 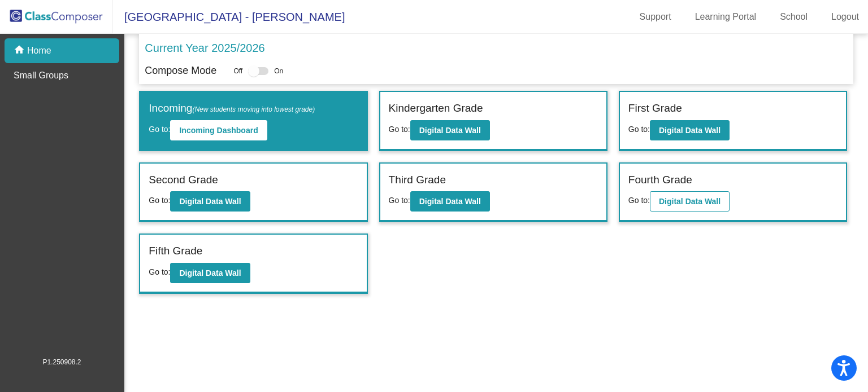 What do you see at coordinates (278, 71) in the screenshot?
I see `span: On` at bounding box center [278, 71].